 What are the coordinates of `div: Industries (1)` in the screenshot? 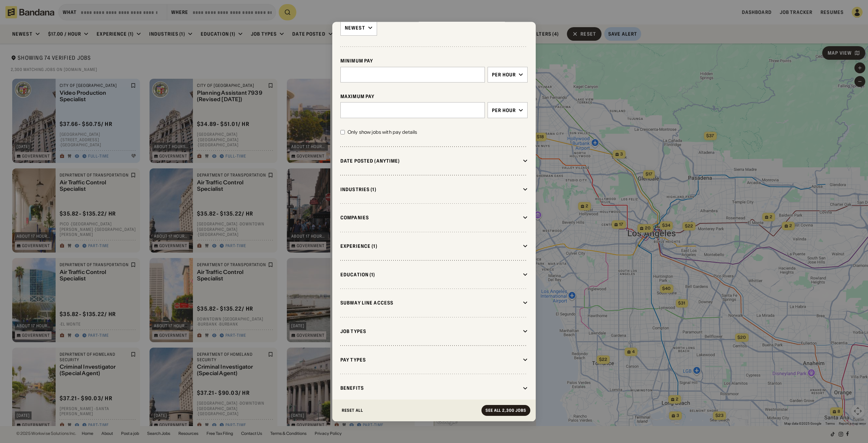 It's located at (430, 190).